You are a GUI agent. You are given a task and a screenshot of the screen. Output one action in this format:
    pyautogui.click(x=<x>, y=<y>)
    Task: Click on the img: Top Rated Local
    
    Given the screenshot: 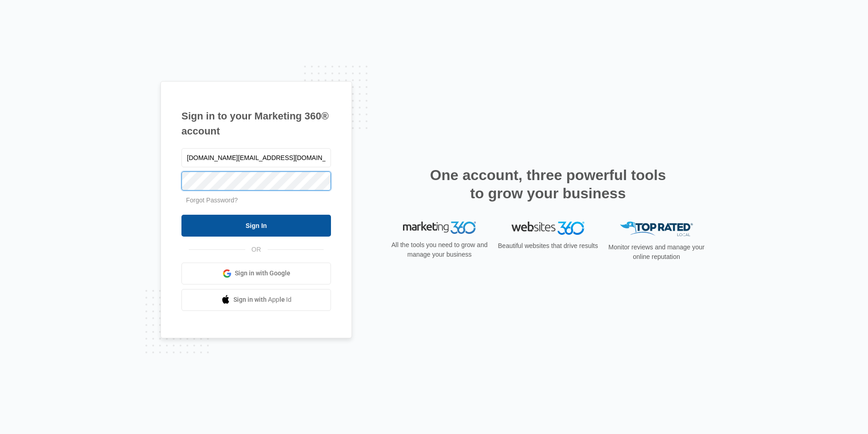 What is the action you would take?
    pyautogui.click(x=656, y=228)
    